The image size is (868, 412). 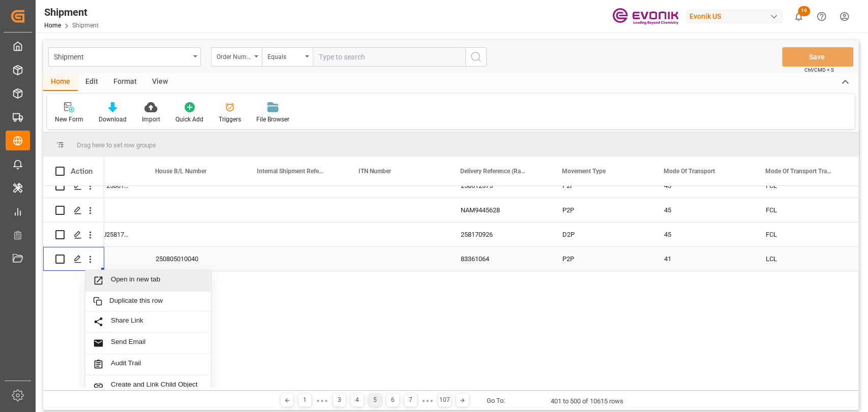 I want to click on span: Ctrl/CMD + S, so click(x=819, y=69).